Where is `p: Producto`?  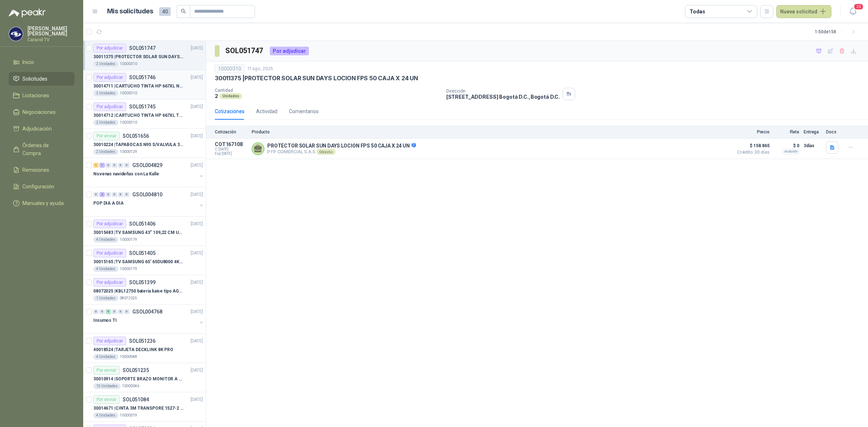
p: Producto is located at coordinates (490, 132).